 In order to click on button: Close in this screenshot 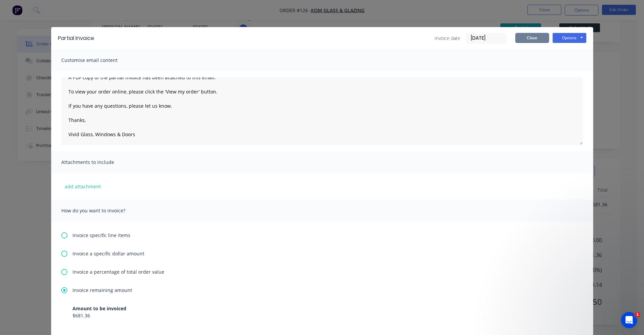, I will do `click(532, 38)`.